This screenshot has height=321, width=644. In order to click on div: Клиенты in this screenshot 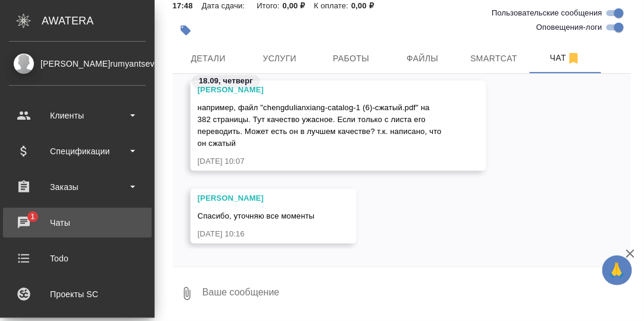, I will do `click(77, 116)`.